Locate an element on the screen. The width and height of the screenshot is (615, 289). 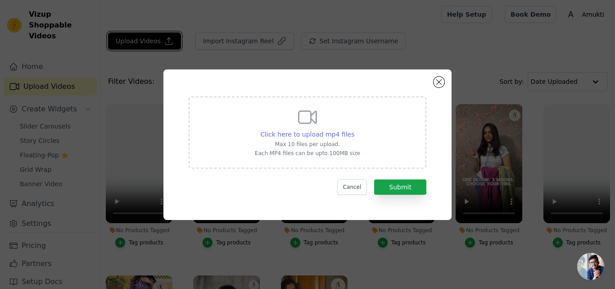
a: Open chat is located at coordinates (591, 266).